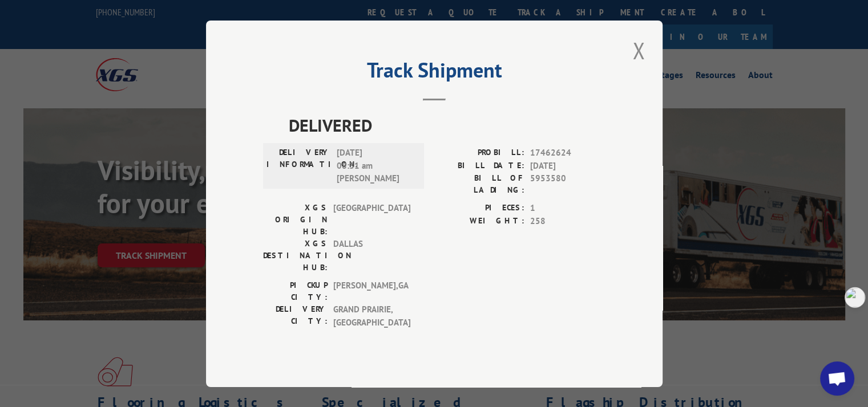 The height and width of the screenshot is (407, 868). What do you see at coordinates (567, 184) in the screenshot?
I see `span: 5953580` at bounding box center [567, 184].